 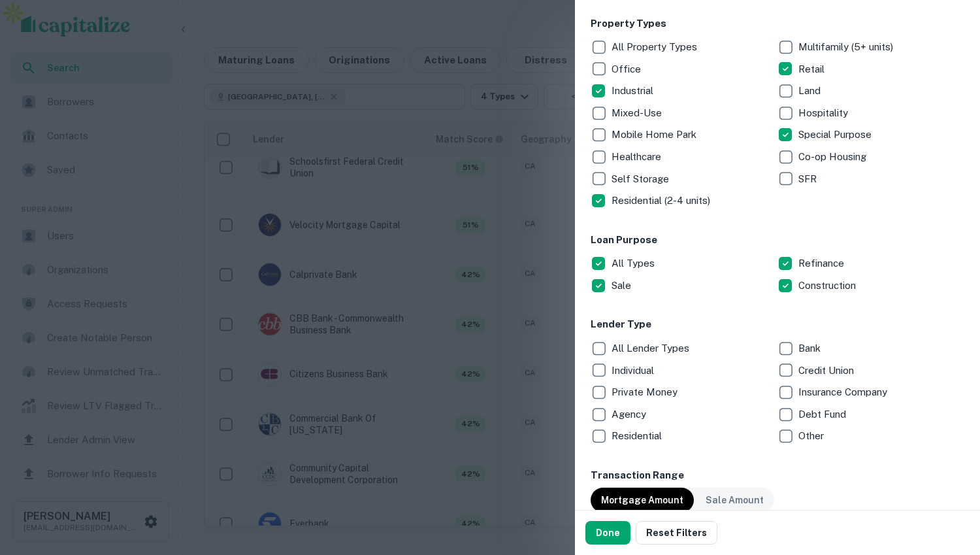 What do you see at coordinates (642, 500) in the screenshot?
I see `p: Mortgage Amount` at bounding box center [642, 500].